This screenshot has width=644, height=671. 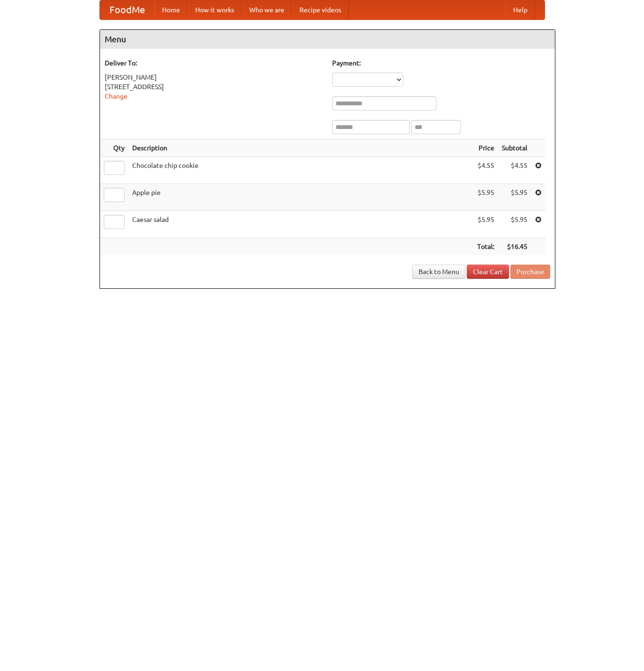 What do you see at coordinates (214, 63) in the screenshot?
I see `h5: Deliver To:` at bounding box center [214, 63].